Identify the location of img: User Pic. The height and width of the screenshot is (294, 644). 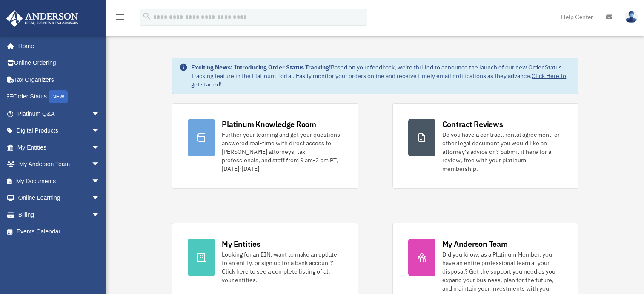
(632, 16).